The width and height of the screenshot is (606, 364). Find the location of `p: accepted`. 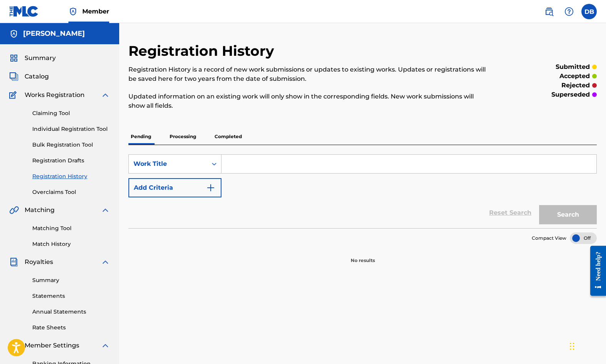

p: accepted is located at coordinates (575, 76).